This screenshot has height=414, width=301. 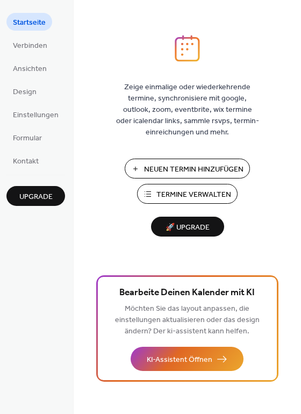 I want to click on button: Termine Verwalten, so click(x=187, y=193).